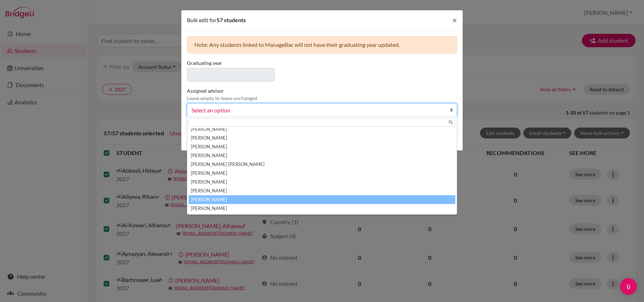  I want to click on label: Graduating year, so click(230, 63).